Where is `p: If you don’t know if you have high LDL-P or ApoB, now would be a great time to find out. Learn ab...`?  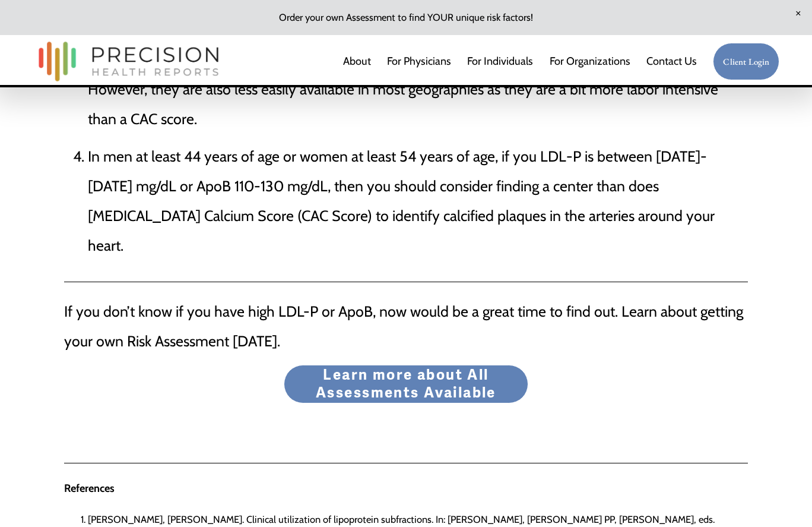
p: If you don’t know if you have high LDL-P or ApoB, now would be a great time to find out. Learn ab... is located at coordinates (406, 326).